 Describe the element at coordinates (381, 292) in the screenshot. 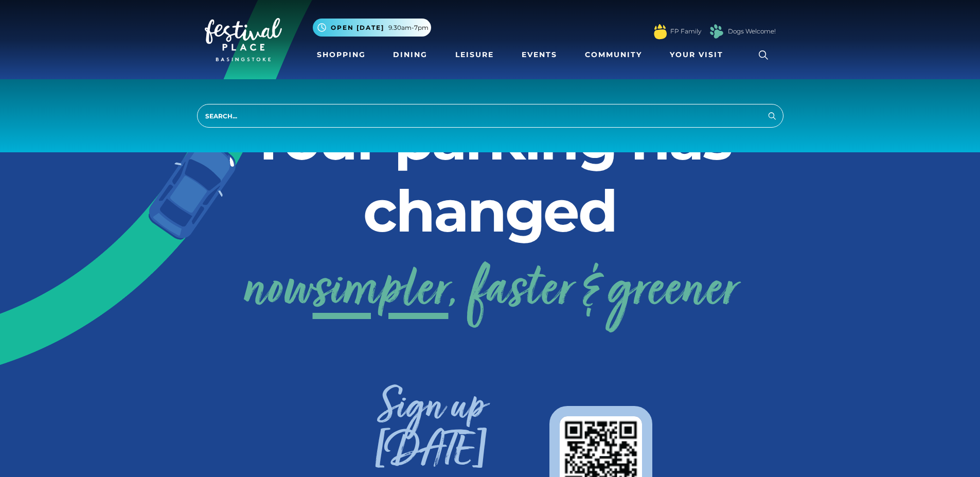

I see `span: simpler` at that location.